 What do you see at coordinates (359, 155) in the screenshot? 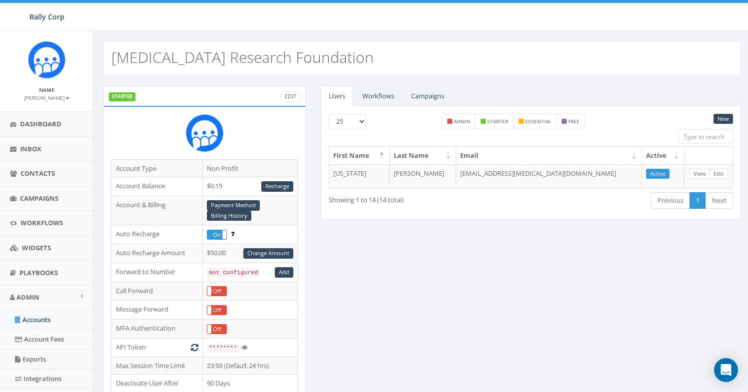
I see `th: First Name: activate to sort column descending` at bounding box center [359, 155].